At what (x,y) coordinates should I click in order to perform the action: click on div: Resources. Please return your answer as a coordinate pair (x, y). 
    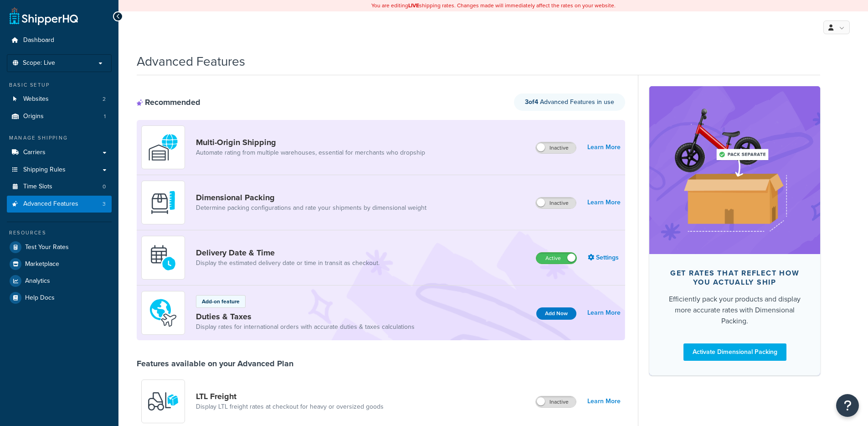
    Looking at the image, I should click on (59, 233).